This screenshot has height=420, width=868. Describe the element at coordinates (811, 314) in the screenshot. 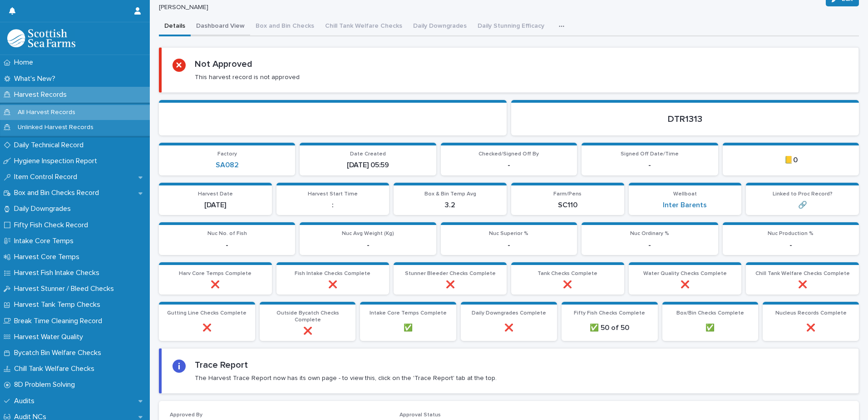

I see `span: Nucleus Records Complete` at that location.